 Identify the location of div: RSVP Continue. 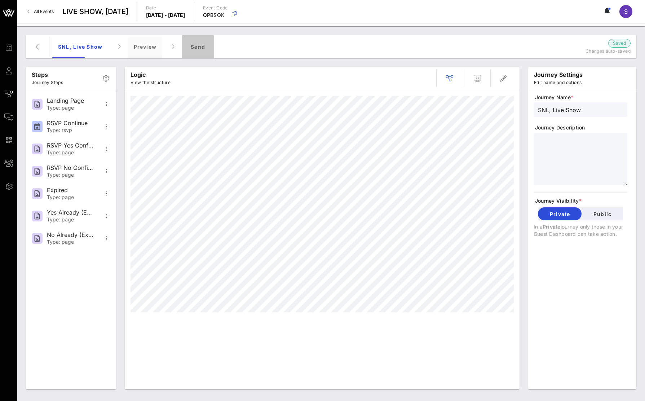
(71, 123).